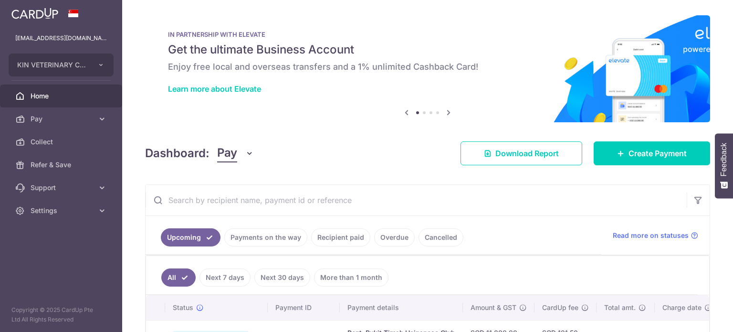 This screenshot has height=332, width=733. Describe the element at coordinates (401, 307) in the screenshot. I see `th: Payment details` at that location.